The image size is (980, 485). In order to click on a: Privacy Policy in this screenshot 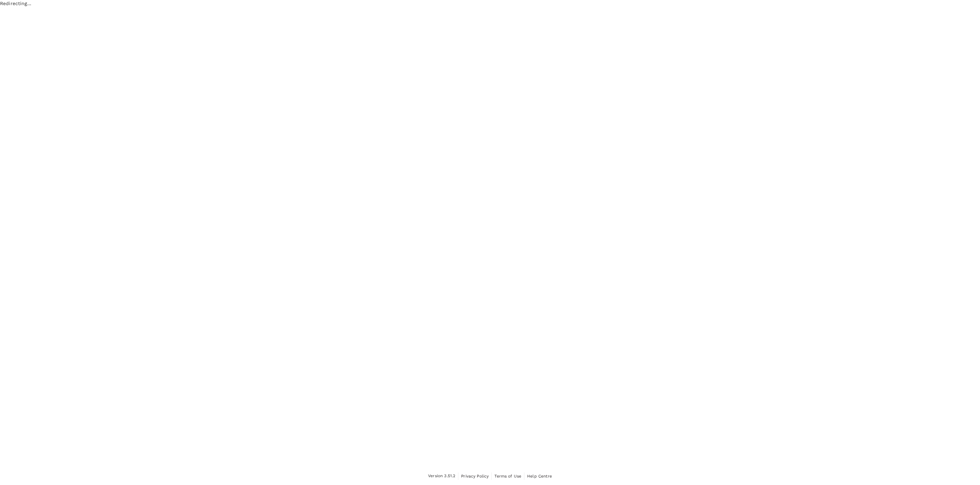, I will do `click(475, 476)`.